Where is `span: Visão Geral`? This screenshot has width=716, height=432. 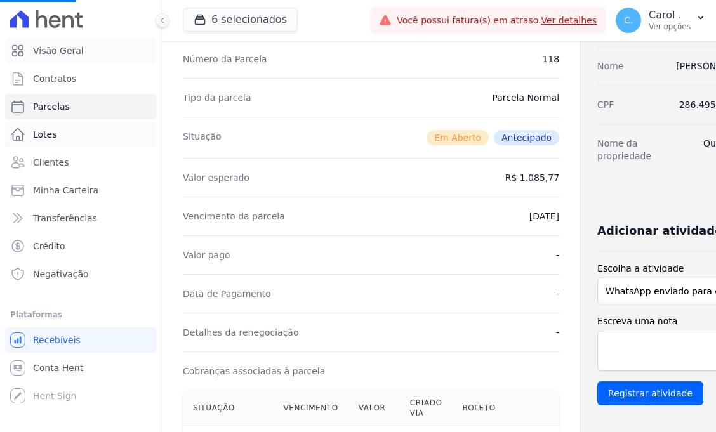
span: Visão Geral is located at coordinates (58, 51).